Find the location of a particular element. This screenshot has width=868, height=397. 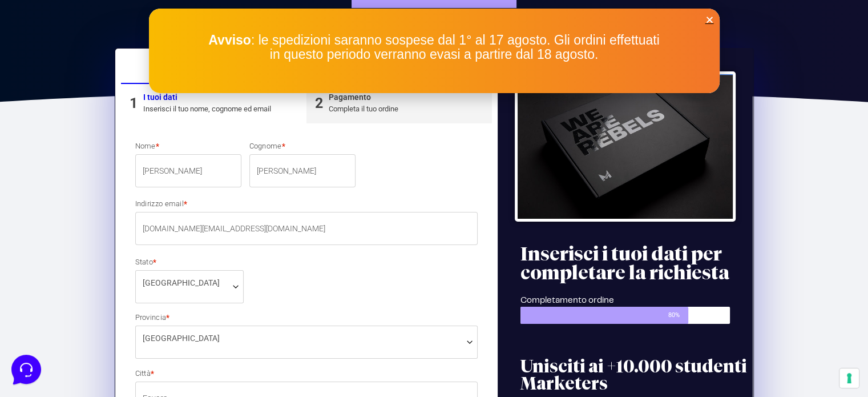

strong: Avviso is located at coordinates (230, 40).